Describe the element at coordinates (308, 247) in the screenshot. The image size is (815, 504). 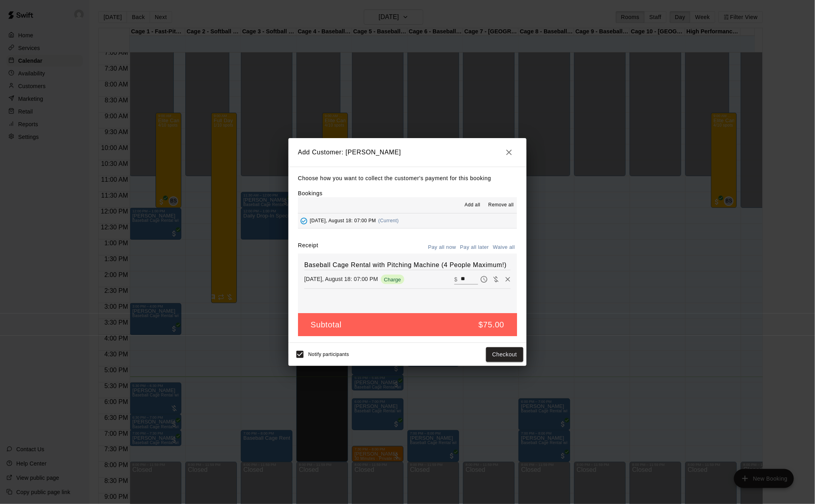
I see `label: Receipt` at that location.